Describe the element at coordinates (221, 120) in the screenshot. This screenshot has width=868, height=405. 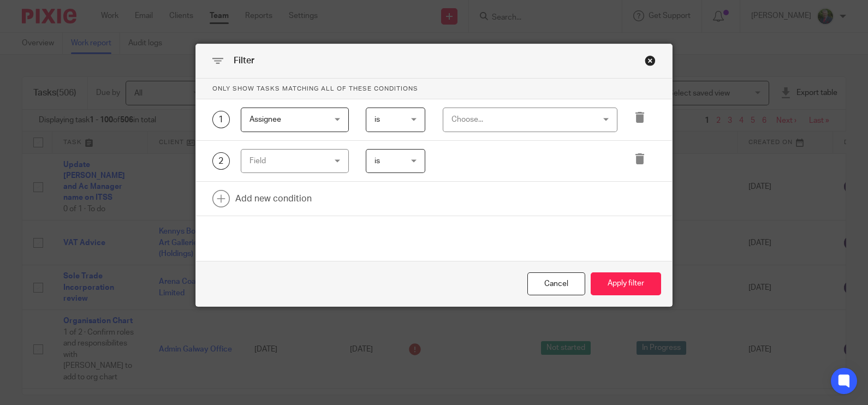
I see `div: 1` at that location.